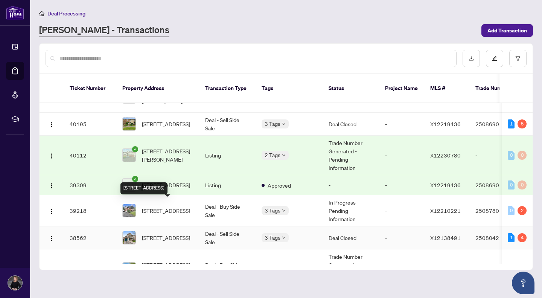 The width and height of the screenshot is (542, 298). Describe the element at coordinates (522, 124) in the screenshot. I see `div: 5` at that location.